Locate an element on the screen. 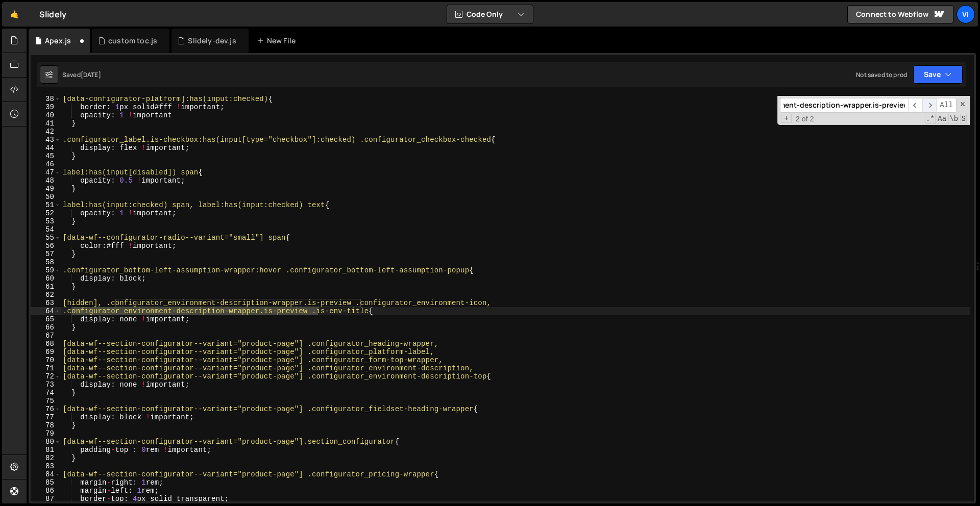 The image size is (980, 506). div: 65 is located at coordinates (45, 319).